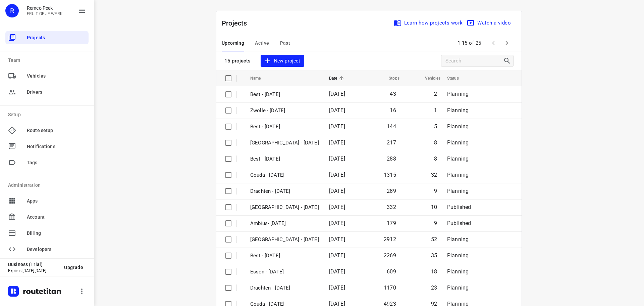 The image size is (644, 306). Describe the element at coordinates (237, 61) in the screenshot. I see `p: 15 projects` at that location.